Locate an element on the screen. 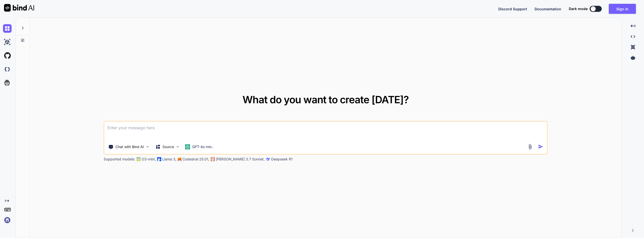  span: Discord Support is located at coordinates (513, 9).